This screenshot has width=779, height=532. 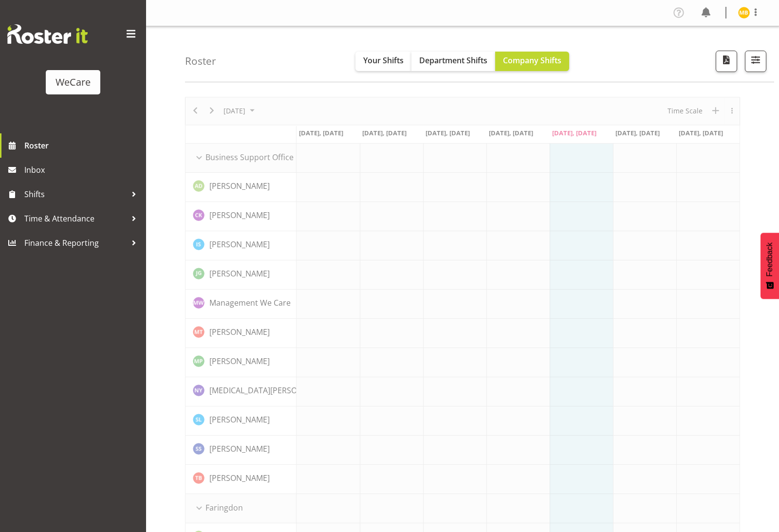 I want to click on h4: Roster, so click(x=200, y=61).